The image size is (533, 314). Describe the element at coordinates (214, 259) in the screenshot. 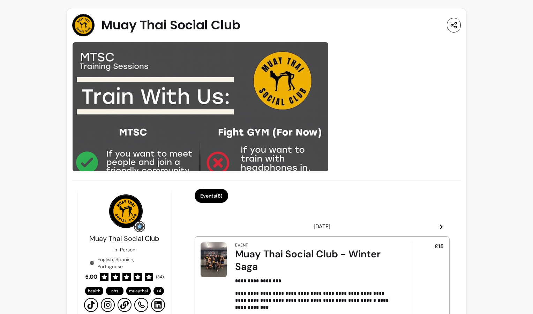

I see `img: Muay Thai Social Club - Winter Saga` at that location.